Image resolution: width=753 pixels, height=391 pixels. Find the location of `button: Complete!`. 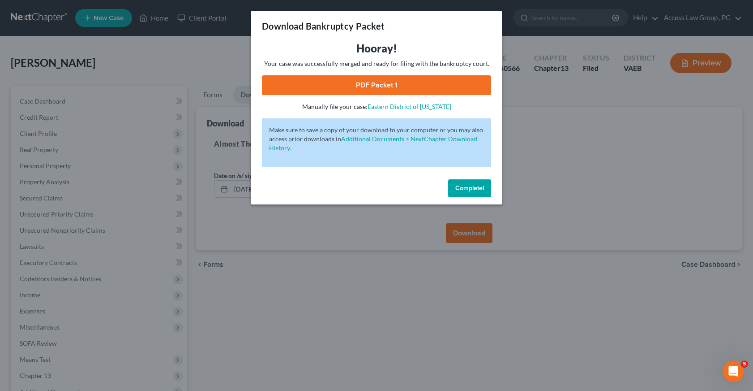

button: Complete! is located at coordinates (470, 188).